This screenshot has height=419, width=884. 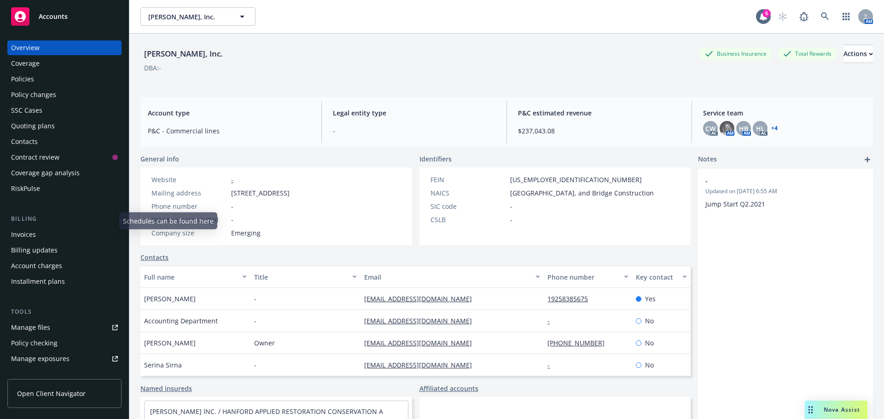 What do you see at coordinates (41, 375) in the screenshot?
I see `div: Manage certificates` at bounding box center [41, 375].